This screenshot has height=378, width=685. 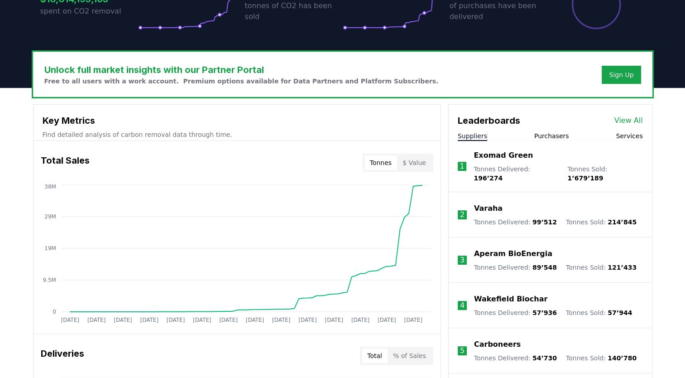 I want to click on button: Tonnes, so click(x=381, y=163).